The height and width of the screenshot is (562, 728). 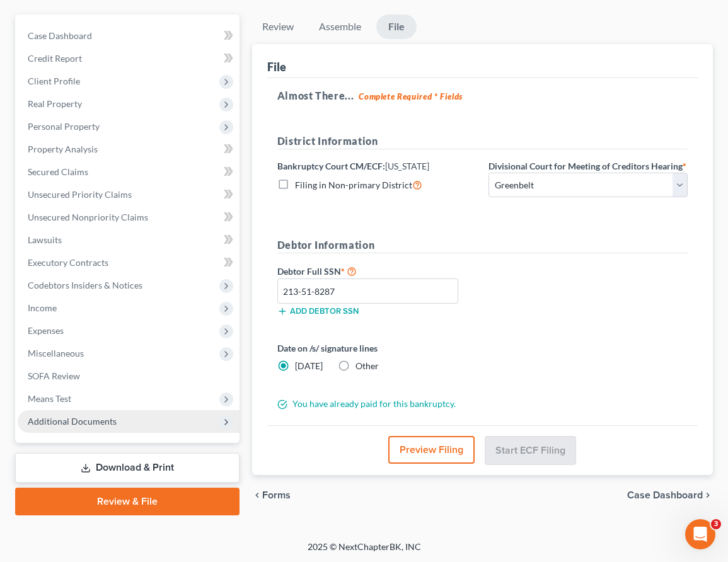 I want to click on strong: Complete Required * Fields, so click(x=411, y=96).